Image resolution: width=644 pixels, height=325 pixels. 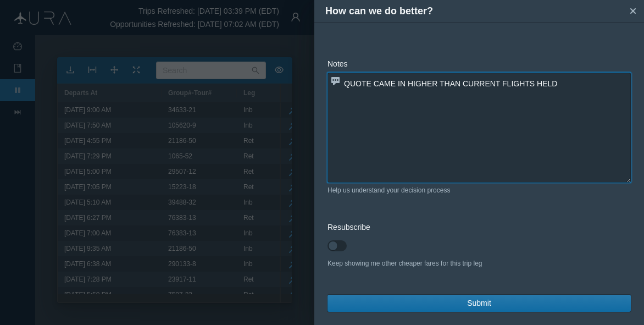 I want to click on textarea: QUOTE CAME IN HIGHER THAN CURRENT FLIGHTS HELD, so click(x=480, y=128).